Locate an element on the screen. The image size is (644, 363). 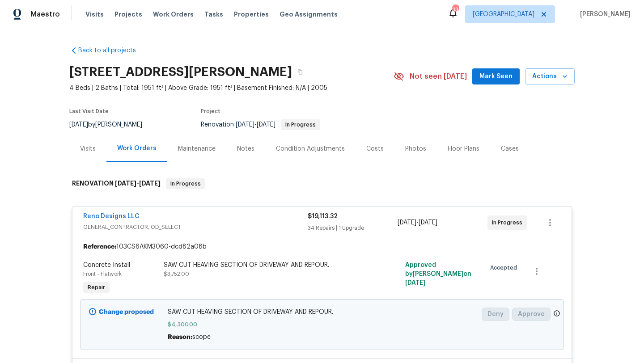
a: Back to all projects is located at coordinates (113, 51).